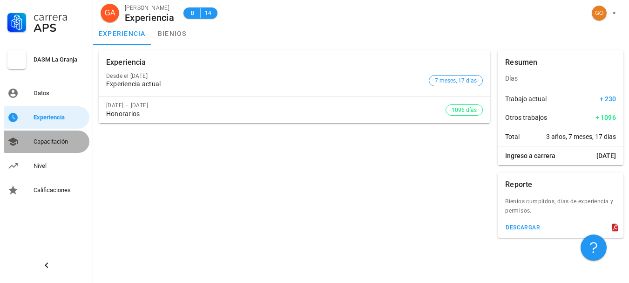 Image resolution: width=629 pixels, height=283 pixels. What do you see at coordinates (47, 166) in the screenshot?
I see `a: Nivel` at bounding box center [47, 166].